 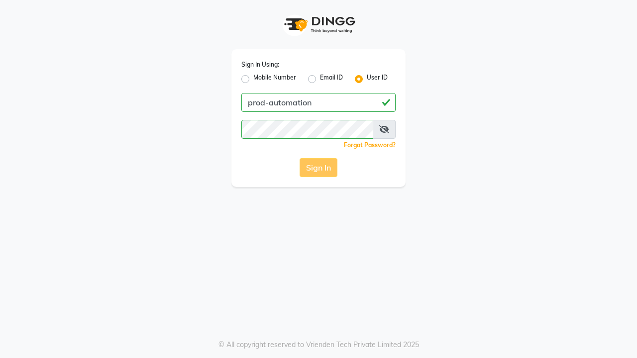 What do you see at coordinates (275, 79) in the screenshot?
I see `label: Mobile Number` at bounding box center [275, 79].